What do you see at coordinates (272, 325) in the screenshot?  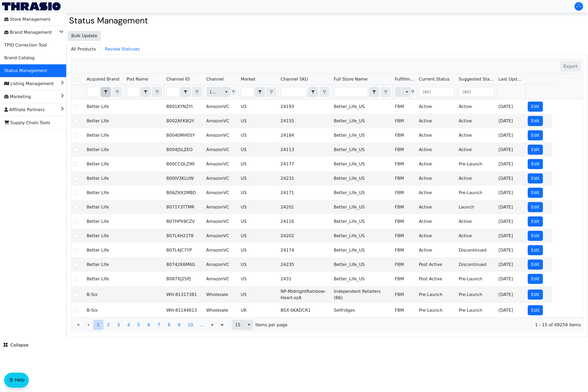 I see `span: items per page` at bounding box center [272, 325].